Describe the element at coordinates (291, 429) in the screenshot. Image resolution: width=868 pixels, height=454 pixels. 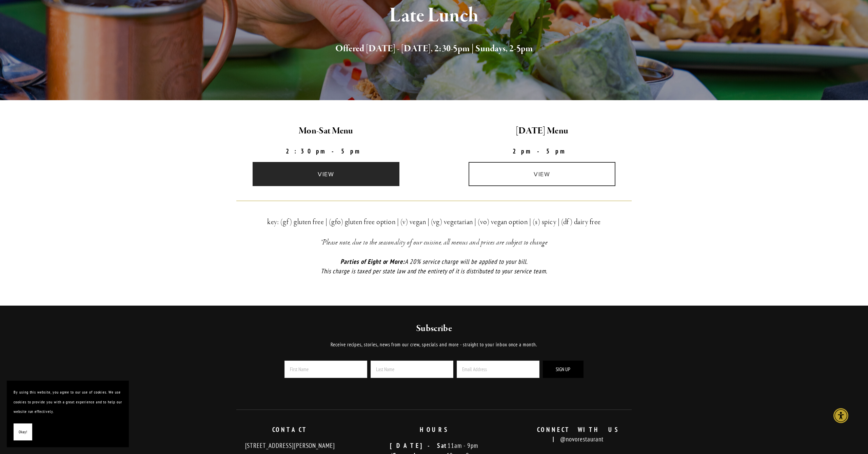
I see `strong: CONTACT` at that location.